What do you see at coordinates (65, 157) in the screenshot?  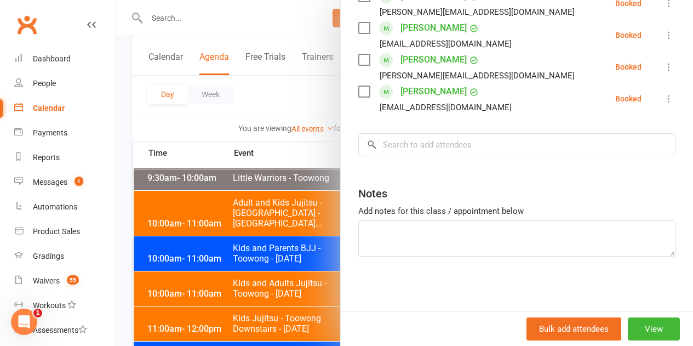 I see `a: Reports` at bounding box center [65, 157].